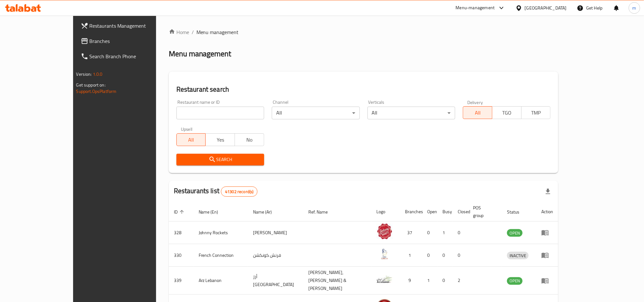  What do you see at coordinates (517, 212) in the screenshot?
I see `span: Status` at bounding box center [517, 212].